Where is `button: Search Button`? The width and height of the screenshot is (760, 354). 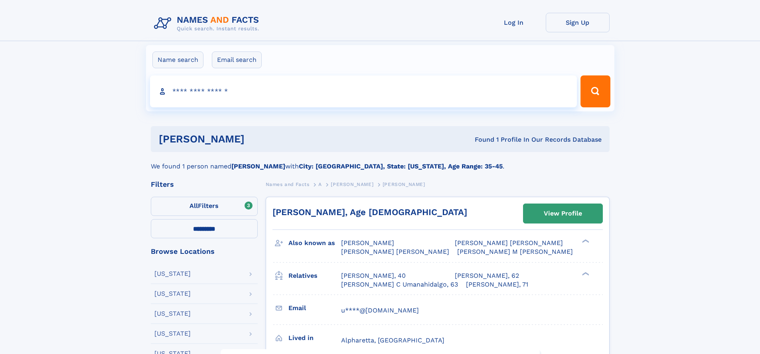 button: Search Button is located at coordinates (595, 91).